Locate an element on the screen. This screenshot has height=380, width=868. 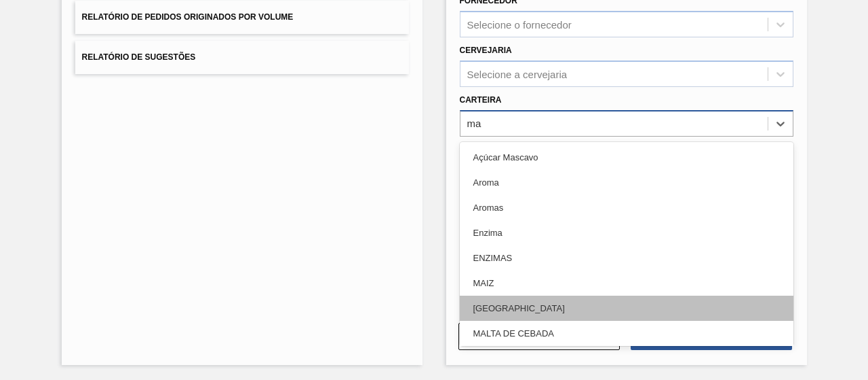
label: Carteira is located at coordinates (481, 100).